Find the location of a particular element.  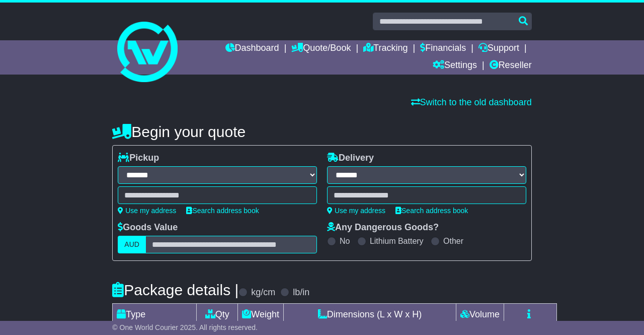

h4: Begin your quote is located at coordinates (322, 131).